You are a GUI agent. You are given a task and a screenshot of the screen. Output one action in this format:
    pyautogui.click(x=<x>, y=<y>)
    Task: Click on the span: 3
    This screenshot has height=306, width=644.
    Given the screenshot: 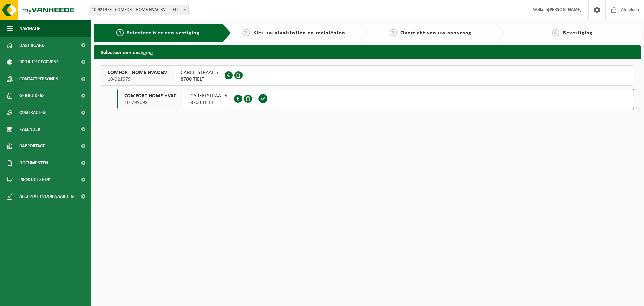 What is the action you would take?
    pyautogui.click(x=393, y=33)
    